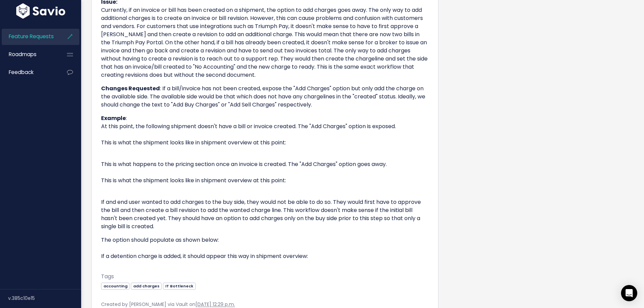  What do you see at coordinates (21, 72) in the screenshot?
I see `span: Feedback` at bounding box center [21, 72].